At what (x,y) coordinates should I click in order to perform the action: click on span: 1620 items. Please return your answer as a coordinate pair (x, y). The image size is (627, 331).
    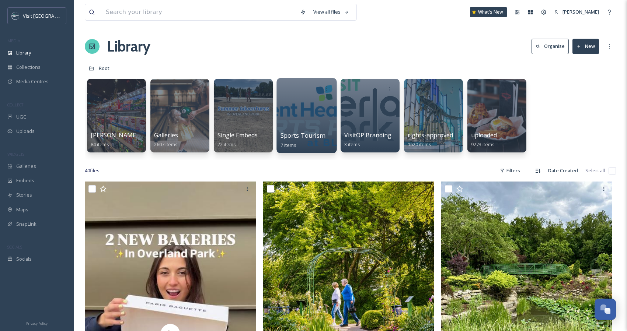
    Looking at the image, I should click on (420, 145).